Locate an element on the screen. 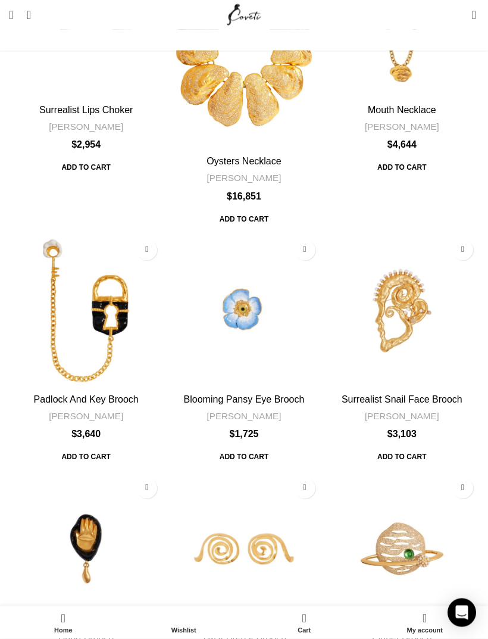 This screenshot has height=639, width=488. a: Surrealist Lips Choker is located at coordinates (86, 110).